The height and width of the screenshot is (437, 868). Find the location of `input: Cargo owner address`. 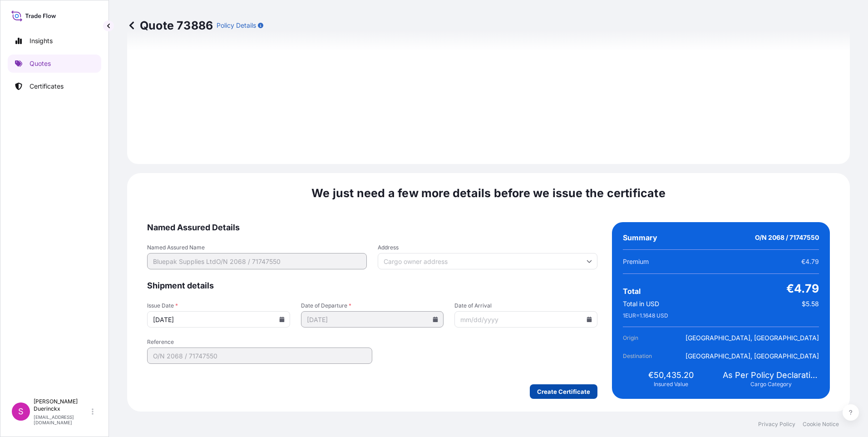

input: Cargo owner address is located at coordinates (488, 261).